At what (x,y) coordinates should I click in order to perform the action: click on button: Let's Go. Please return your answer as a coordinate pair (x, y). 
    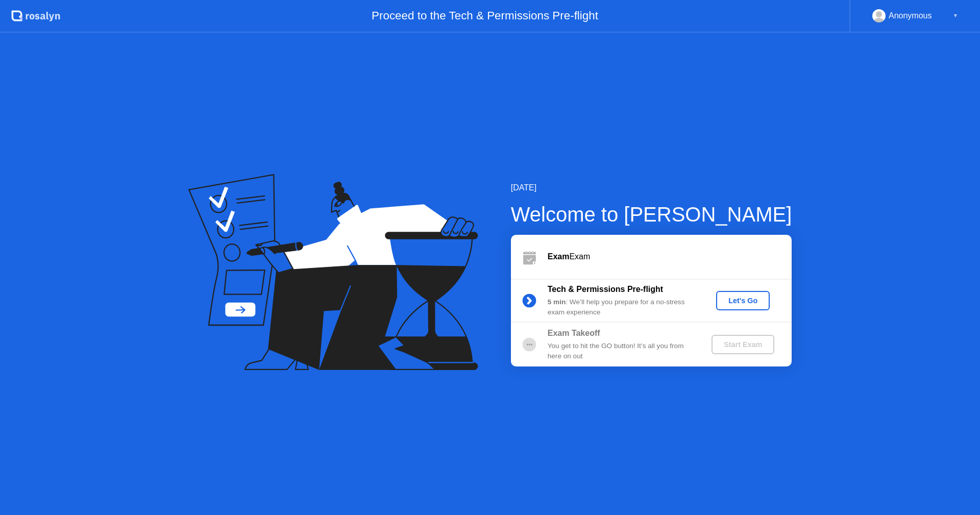
    Looking at the image, I should click on (743, 301).